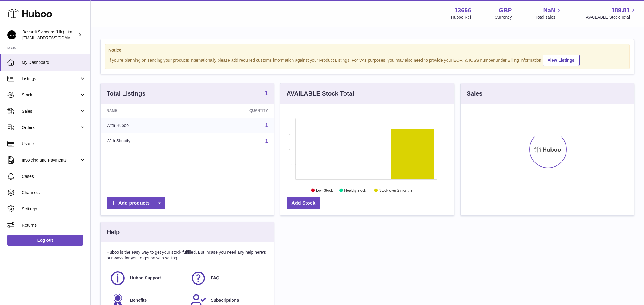  I want to click on span: Cases, so click(54, 177).